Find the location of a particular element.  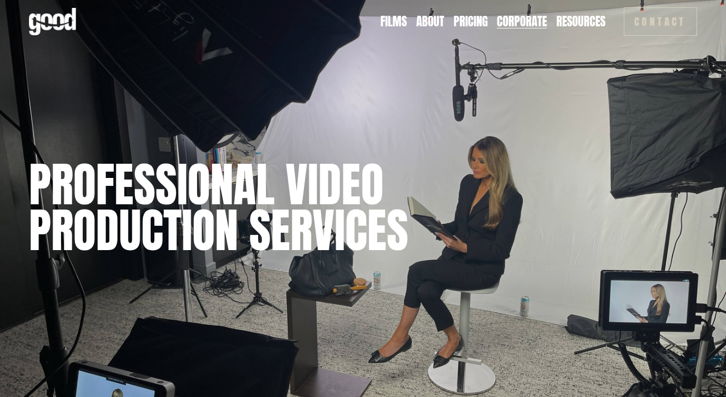

a: Contact is located at coordinates (660, 22).